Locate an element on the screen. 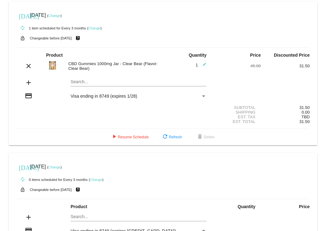  div: CBD Gummies 1000mg Jar - Clear Bear (Flavor: Clear Bear) is located at coordinates (114, 66).